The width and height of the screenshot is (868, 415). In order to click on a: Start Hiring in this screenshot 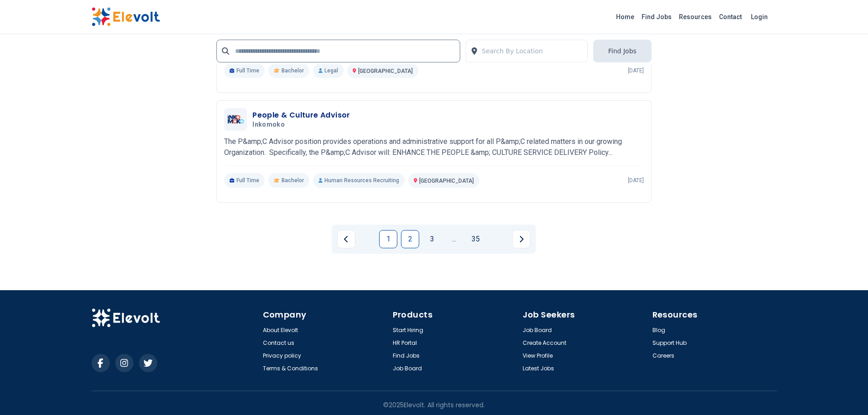, I will do `click(407, 330)`.